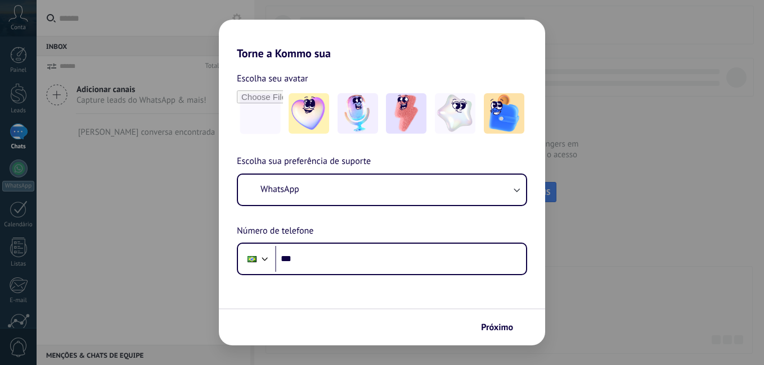  Describe the element at coordinates (275, 232) in the screenshot. I see `span: Número de telefone` at that location.